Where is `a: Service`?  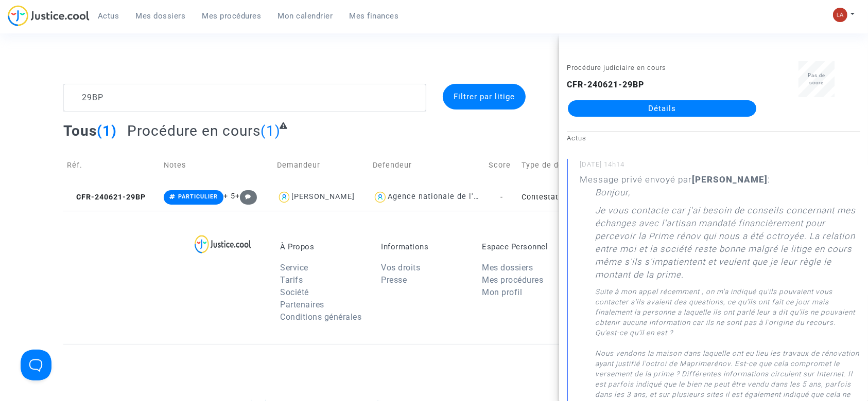
a: Service is located at coordinates (294, 267).